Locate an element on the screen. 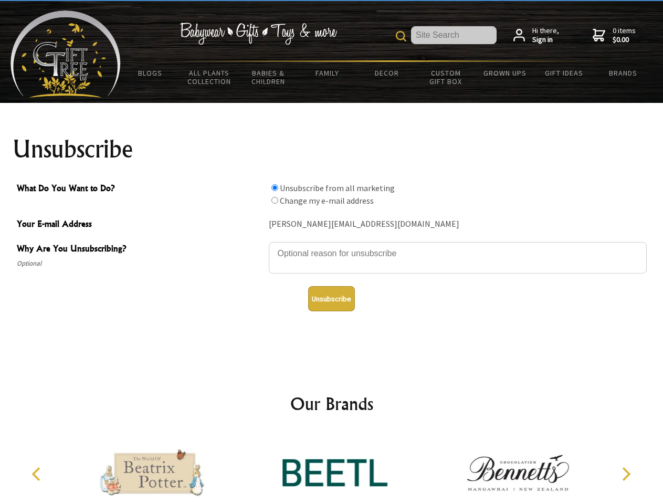 Image resolution: width=663 pixels, height=504 pixels. a: Hi there,Sign in is located at coordinates (536, 35).